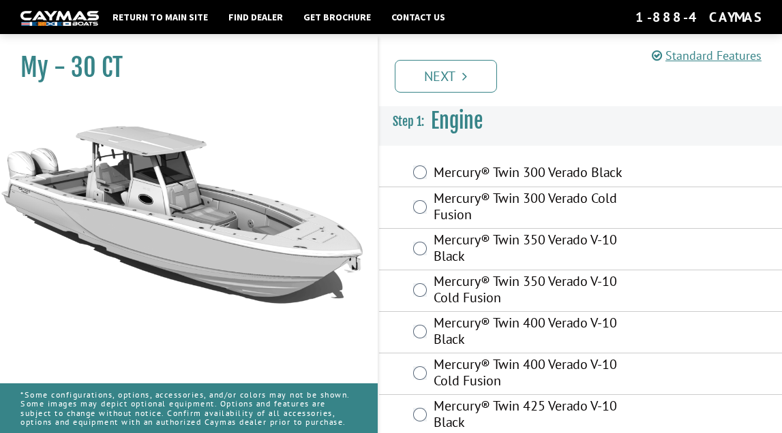 This screenshot has height=433, width=782. What do you see at coordinates (189, 408) in the screenshot?
I see `p: *Some configurations, options, accessories, and/or colors may not be shown. Some images may depic...` at bounding box center [189, 408].